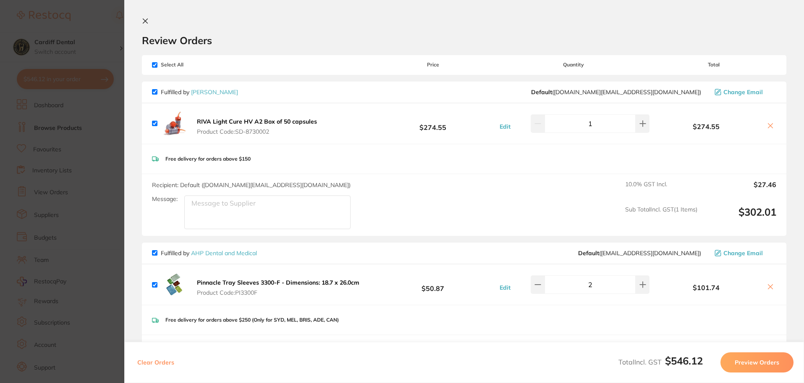  What do you see at coordinates (661, 217) in the screenshot?
I see `span: Sub Total Incl. GST ( 1 Items)` at bounding box center [661, 217].